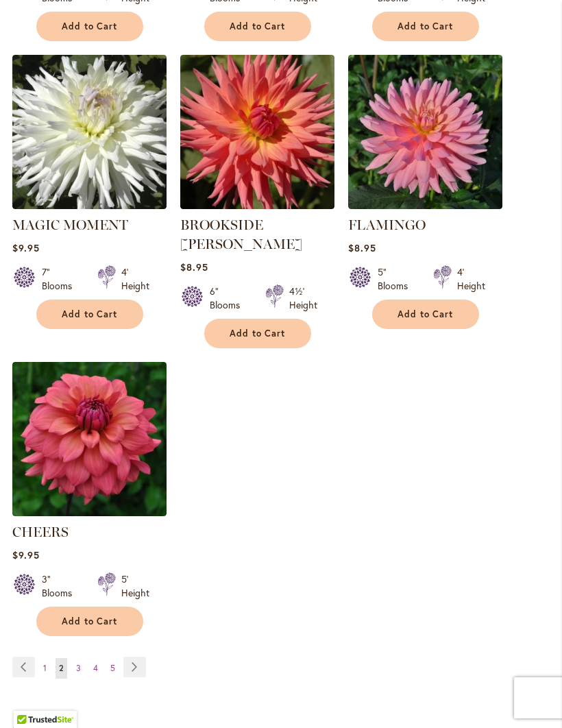 The height and width of the screenshot is (728, 562). What do you see at coordinates (257, 132) in the screenshot?
I see `img: BROOKSIDE CHERI` at bounding box center [257, 132].